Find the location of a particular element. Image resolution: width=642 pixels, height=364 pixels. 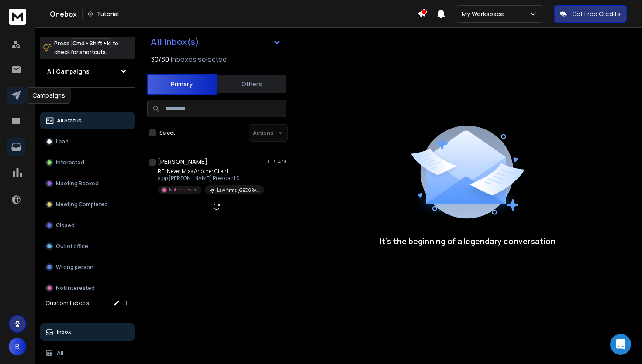

p: Closed is located at coordinates (65, 225).